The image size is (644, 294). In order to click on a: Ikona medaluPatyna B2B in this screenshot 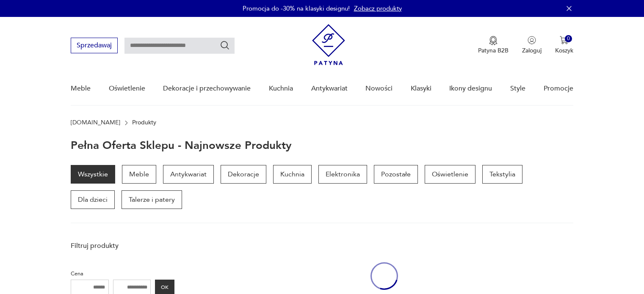, I will do `click(493, 45)`.